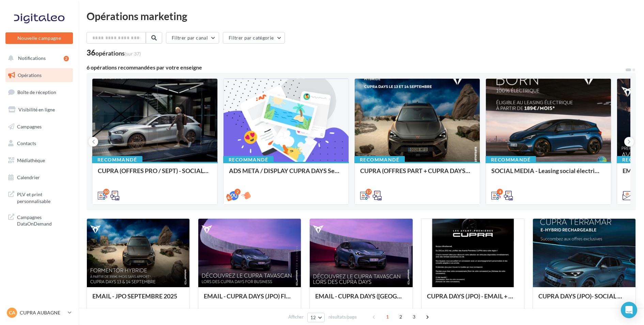 This screenshot has width=644, height=325. Describe the element at coordinates (114, 53) in the screenshot. I see `div: 36` at that location.